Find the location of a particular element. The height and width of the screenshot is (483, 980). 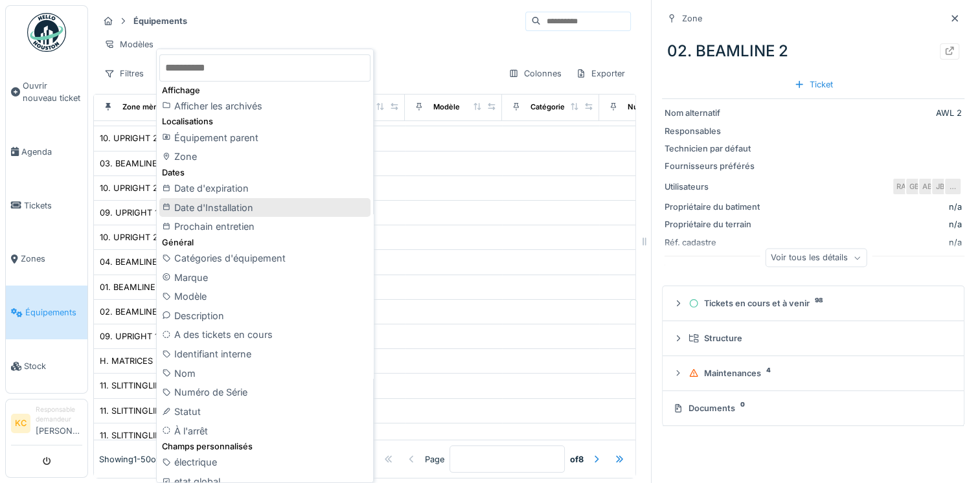

div: Maintenances is located at coordinates (818, 373).